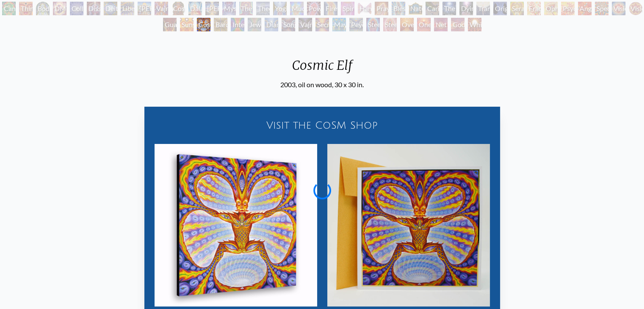  I want to click on img: Cosmic Elf - Canvas Print, so click(236, 225).